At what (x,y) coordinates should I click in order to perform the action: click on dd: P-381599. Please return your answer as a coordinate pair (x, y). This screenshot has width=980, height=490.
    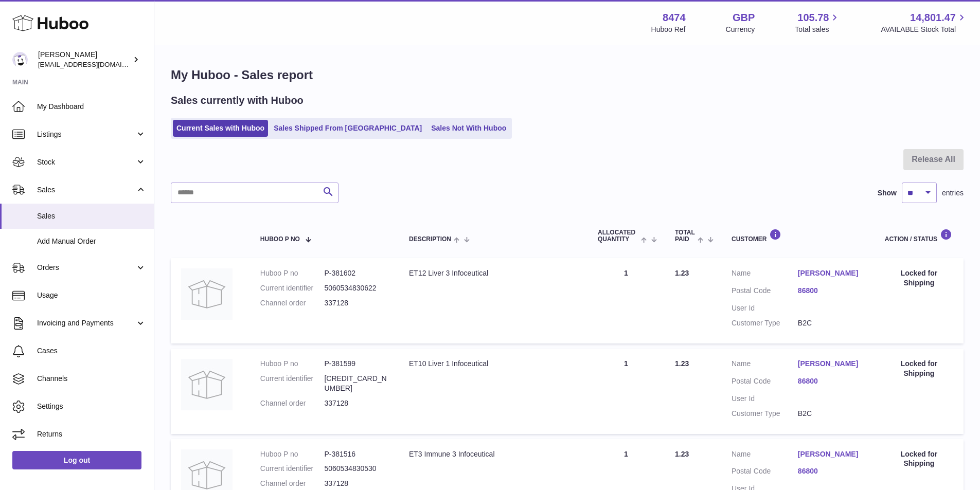
    Looking at the image, I should click on (355, 363).